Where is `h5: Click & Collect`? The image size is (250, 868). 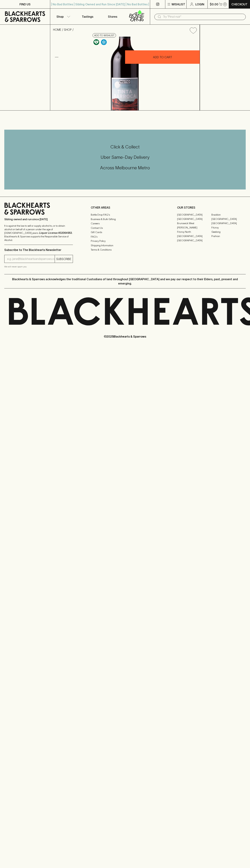
h5: Click & Collect is located at coordinates (125, 147).